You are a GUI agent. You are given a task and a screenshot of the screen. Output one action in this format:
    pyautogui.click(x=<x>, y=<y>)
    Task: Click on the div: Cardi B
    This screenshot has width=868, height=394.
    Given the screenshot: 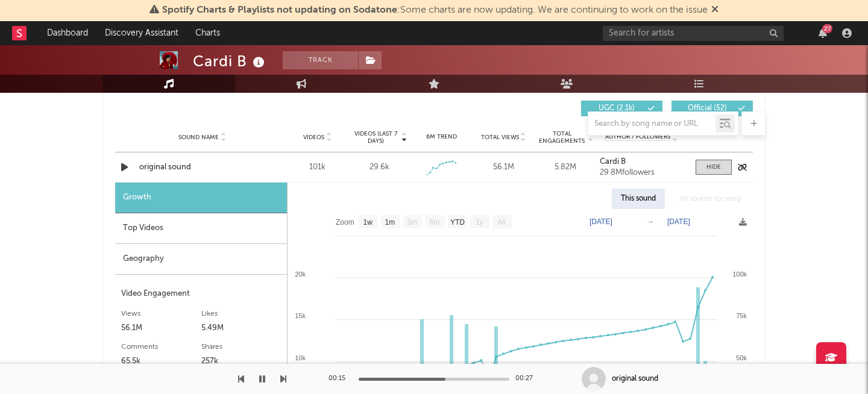 What is the action you would take?
    pyautogui.click(x=230, y=61)
    